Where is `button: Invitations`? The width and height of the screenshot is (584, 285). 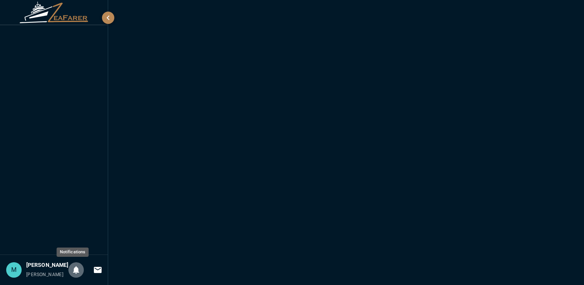
button: Invitations is located at coordinates (98, 270).